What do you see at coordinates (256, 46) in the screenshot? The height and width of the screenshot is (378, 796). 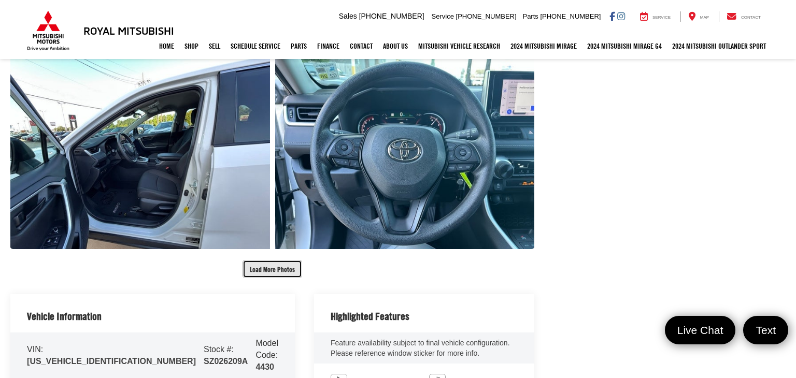 I see `a: Schedule Service: Opens in a new tab` at bounding box center [256, 46].